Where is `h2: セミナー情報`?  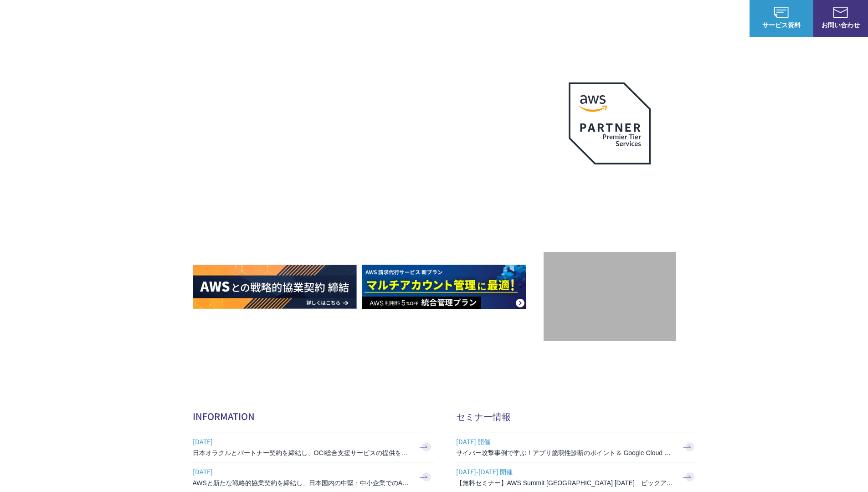 h2: セミナー情報 is located at coordinates (577, 416).